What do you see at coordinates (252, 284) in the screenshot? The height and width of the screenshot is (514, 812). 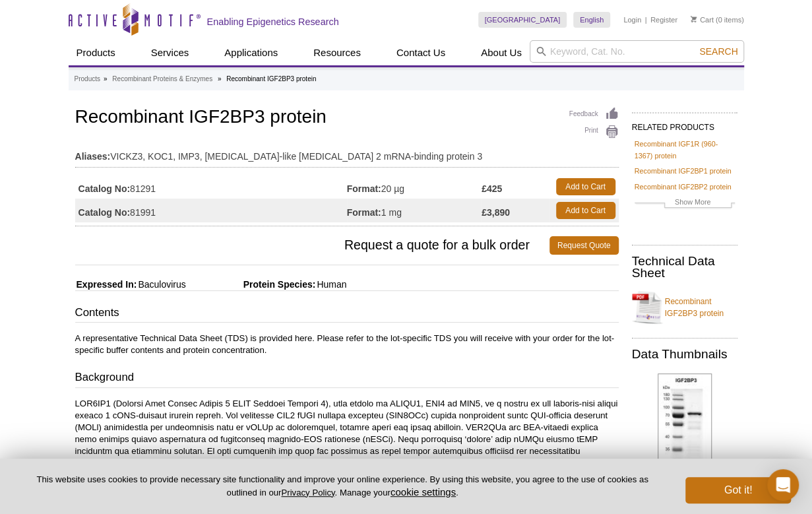 I see `span: Protein Species:` at bounding box center [252, 284].